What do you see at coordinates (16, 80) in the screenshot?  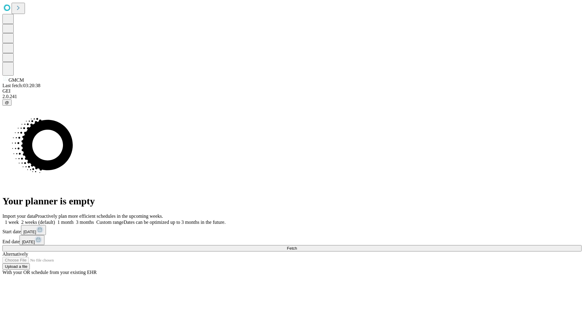 I see `span: GMCM` at bounding box center [16, 80].